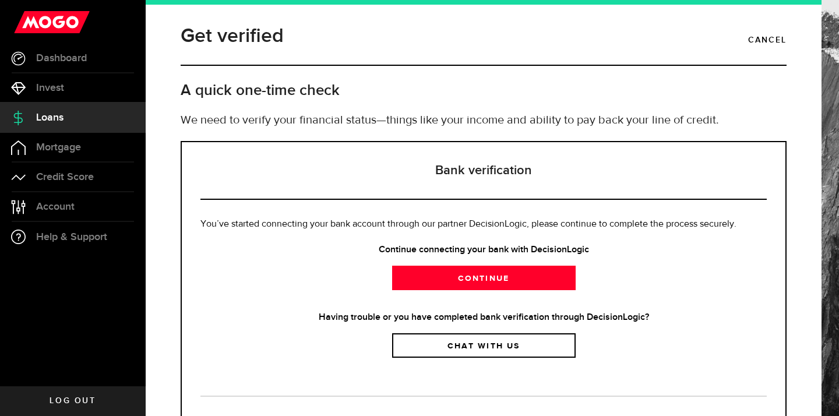 The width and height of the screenshot is (839, 416). What do you see at coordinates (232, 36) in the screenshot?
I see `h1: Get verified` at bounding box center [232, 36].